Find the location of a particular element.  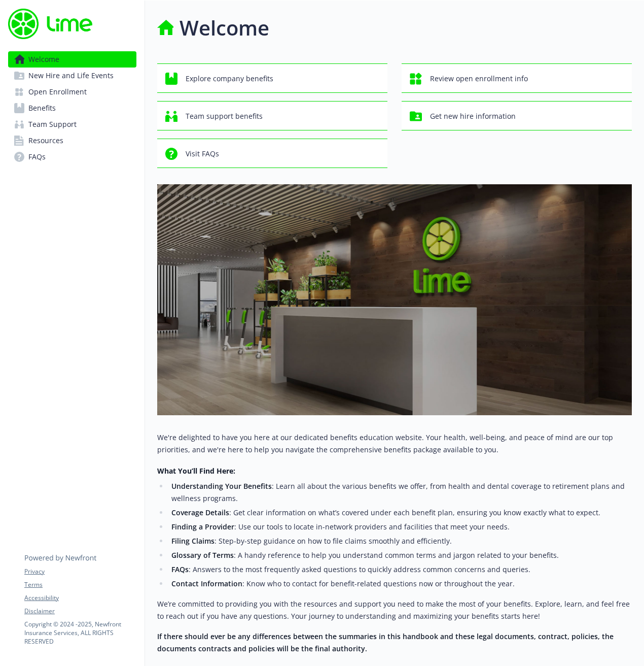

a: FAQs is located at coordinates (72, 156).